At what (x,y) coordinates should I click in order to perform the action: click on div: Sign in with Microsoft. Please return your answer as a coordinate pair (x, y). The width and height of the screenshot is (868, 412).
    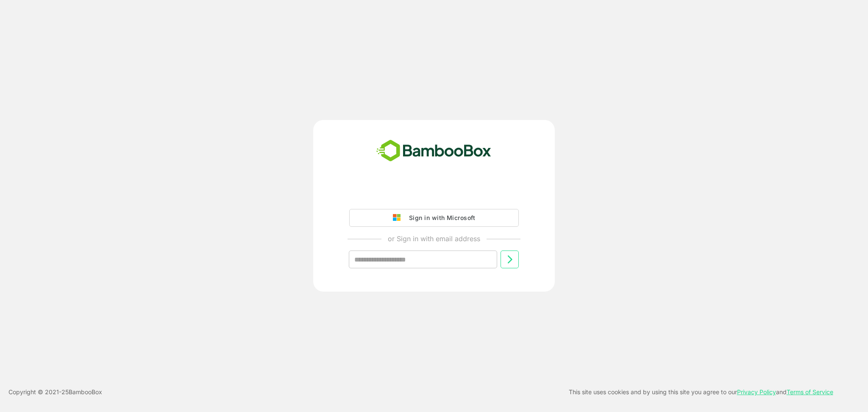
    Looking at the image, I should click on (440, 218).